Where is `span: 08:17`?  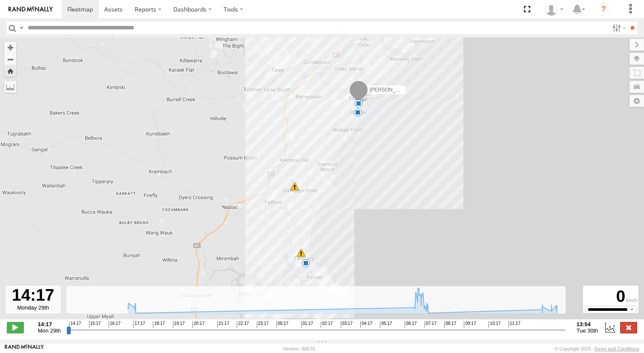 span: 08:17 is located at coordinates (451, 325).